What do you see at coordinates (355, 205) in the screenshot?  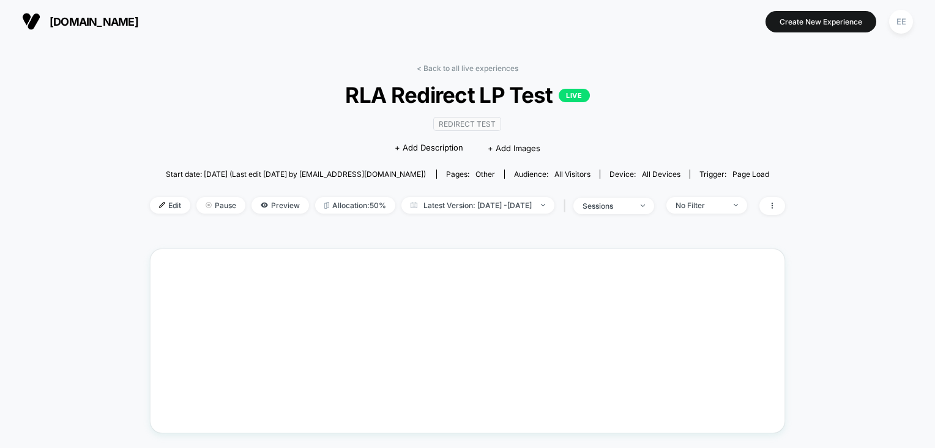 I see `span: Allocation: 50%` at bounding box center [355, 205].